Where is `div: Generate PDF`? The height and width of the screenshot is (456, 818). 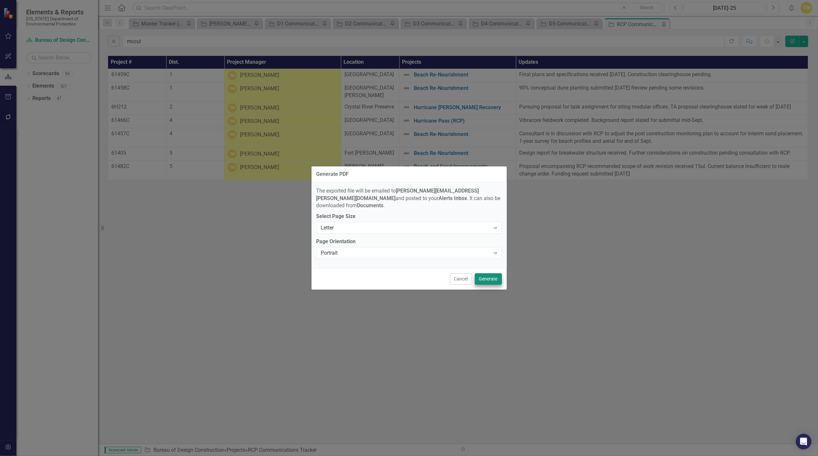 div: Generate PDF is located at coordinates (333, 174).